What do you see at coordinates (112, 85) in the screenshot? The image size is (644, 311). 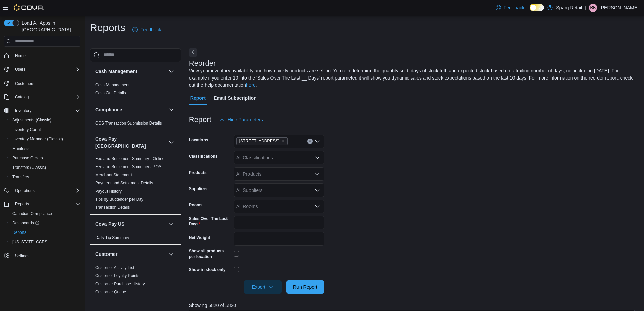 I see `span: Cash Management` at bounding box center [112, 85].